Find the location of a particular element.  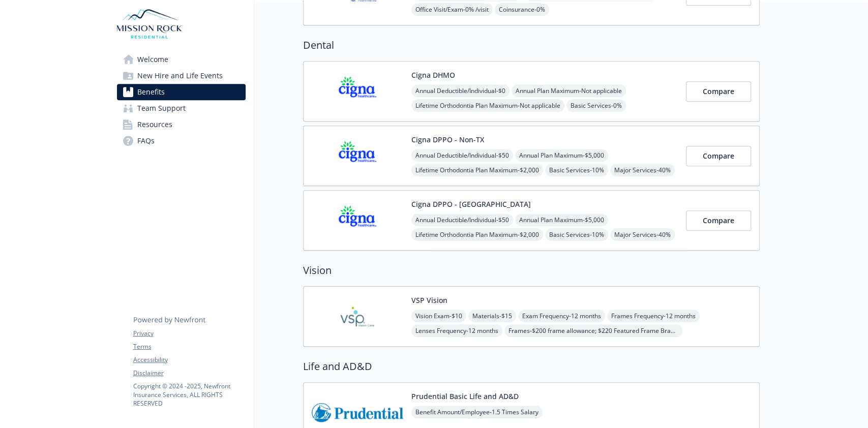

span: Coinsurance - 0% is located at coordinates (522, 9).